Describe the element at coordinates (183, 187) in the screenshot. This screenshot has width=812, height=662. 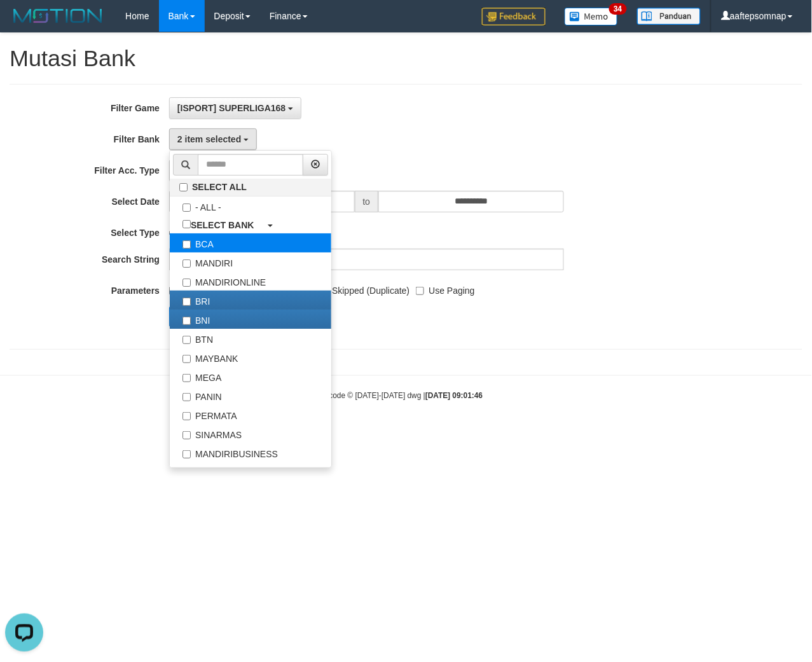
I see `input: SELECT ALL` at that location.